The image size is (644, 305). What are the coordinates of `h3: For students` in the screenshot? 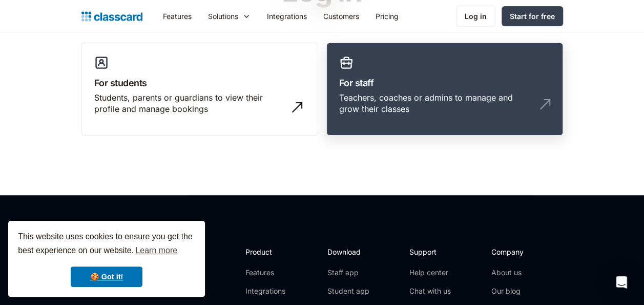 It's located at (200, 83).